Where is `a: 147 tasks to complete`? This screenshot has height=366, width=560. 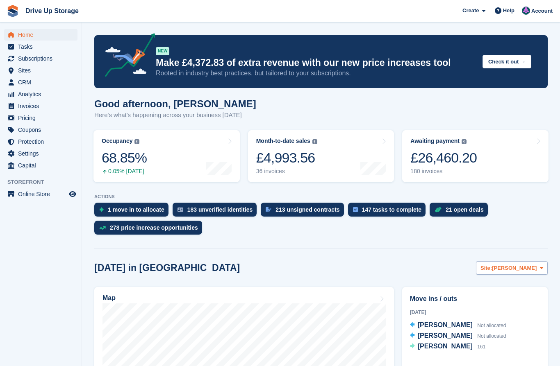 a: 147 tasks to complete is located at coordinates (389, 212).